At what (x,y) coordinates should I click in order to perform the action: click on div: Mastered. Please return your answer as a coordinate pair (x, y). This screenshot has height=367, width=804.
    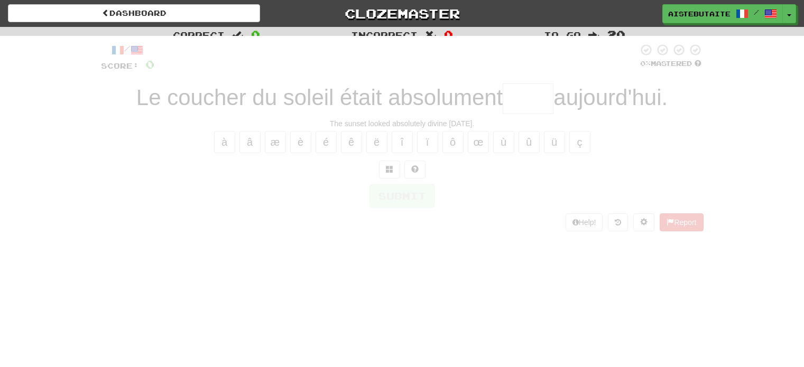
    Looking at the image, I should click on (671, 64).